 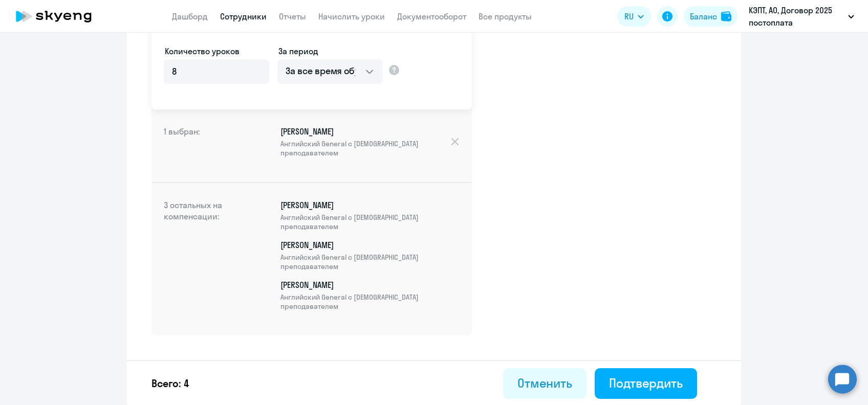 What do you see at coordinates (205, 259) in the screenshot?
I see `h4: 3 остальных на компенсации:` at bounding box center [205, 259].